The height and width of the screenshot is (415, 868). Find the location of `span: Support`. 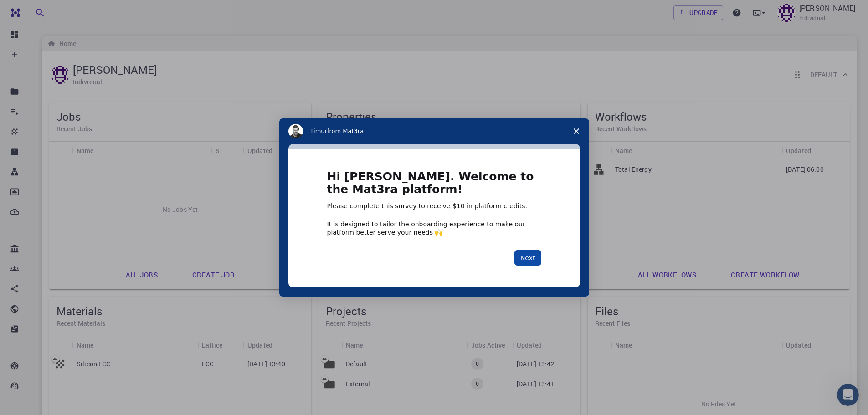

span: Support is located at coordinates (35, 10).